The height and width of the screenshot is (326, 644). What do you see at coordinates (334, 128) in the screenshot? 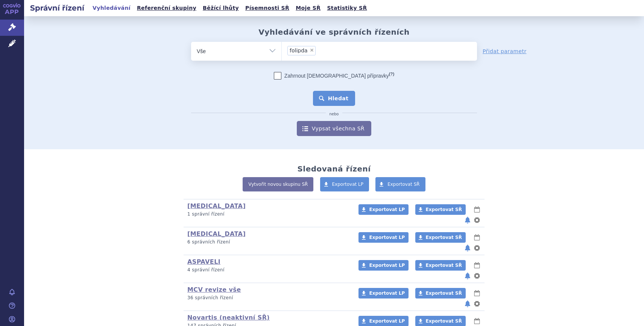
I see `a: Vypsat všechna SŘ` at bounding box center [334, 128].